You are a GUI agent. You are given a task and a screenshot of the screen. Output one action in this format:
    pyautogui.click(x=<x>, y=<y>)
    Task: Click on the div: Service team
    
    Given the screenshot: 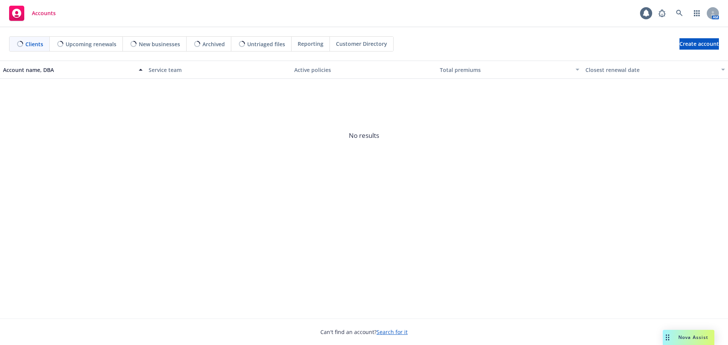 What is the action you would take?
    pyautogui.click(x=218, y=70)
    